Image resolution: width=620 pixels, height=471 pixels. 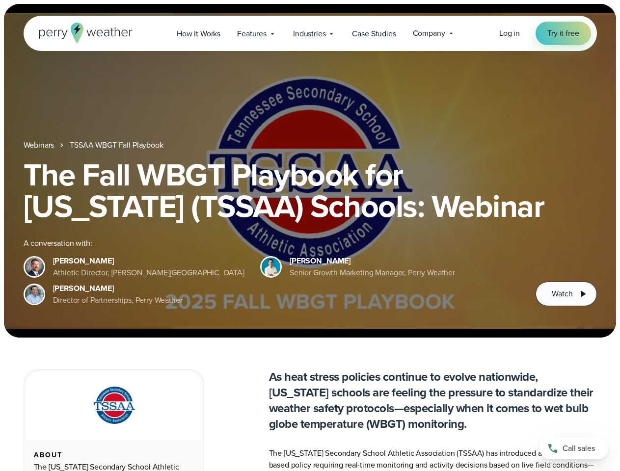 I want to click on nav: Breadcrumb, so click(x=310, y=145).